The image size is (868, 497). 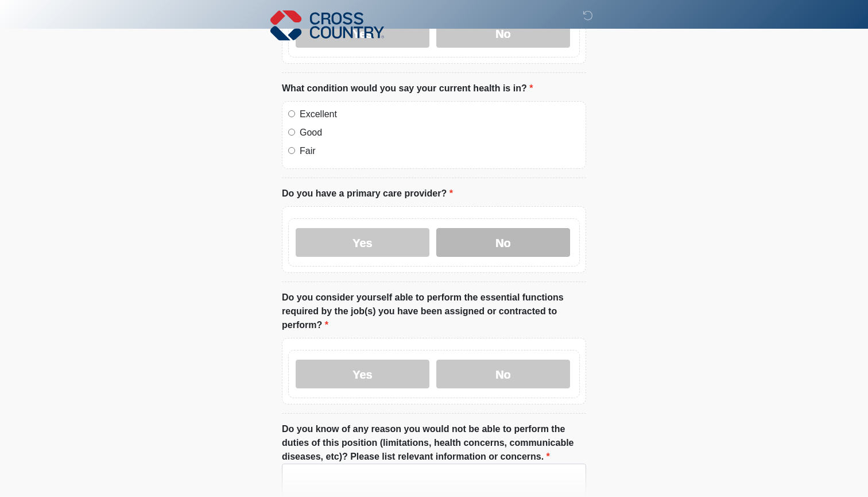 I want to click on label: Fair, so click(x=440, y=151).